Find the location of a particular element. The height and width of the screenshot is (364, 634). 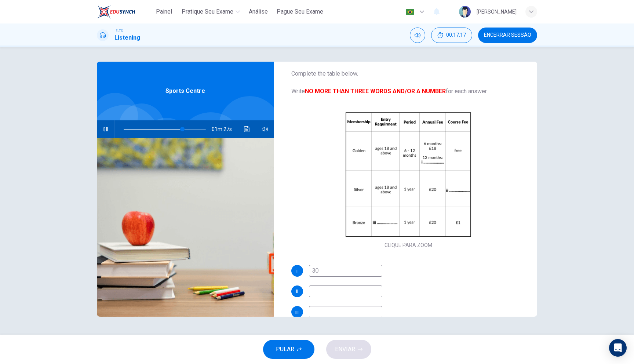

b: NO MORE THAN THREE WORDS AND/OR A NUMBER is located at coordinates (375, 91).